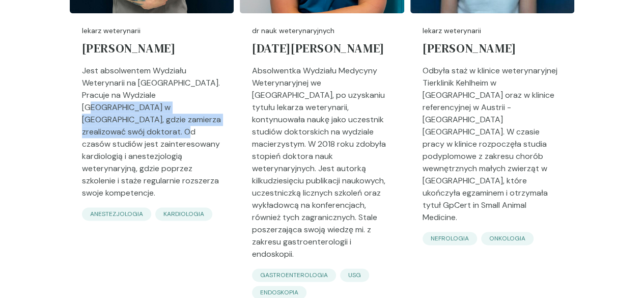 The height and width of the screenshot is (298, 644). I want to click on p: anestezjologia, so click(117, 214).